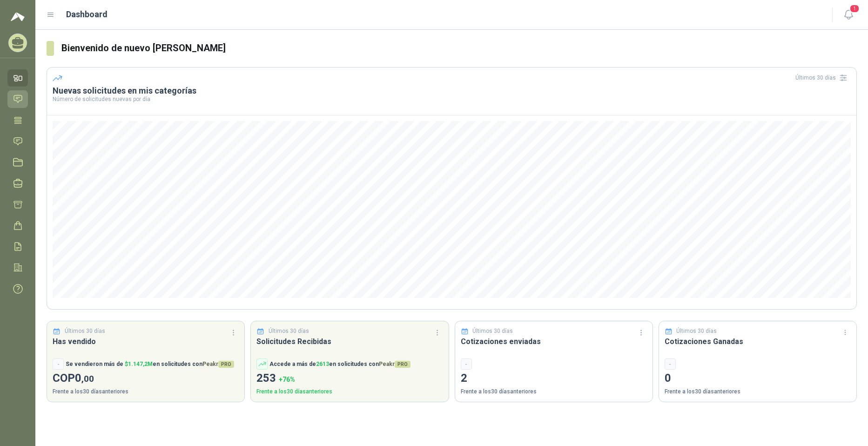  Describe the element at coordinates (758, 341) in the screenshot. I see `h3: Cotizaciones Ganadas` at that location.